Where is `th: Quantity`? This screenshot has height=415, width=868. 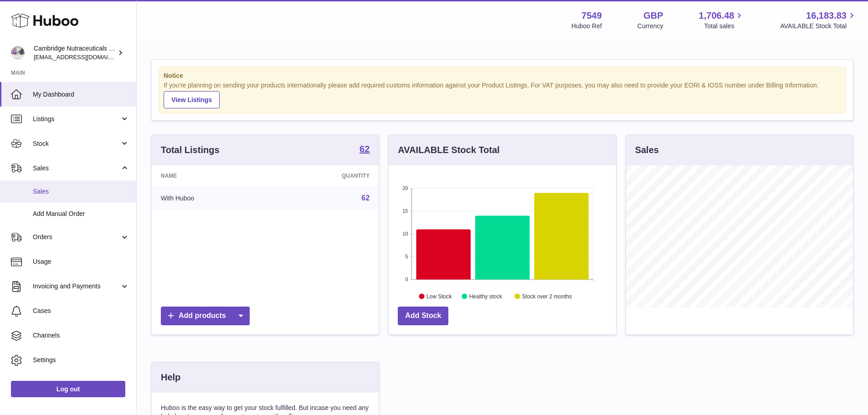
th: Quantity is located at coordinates (325, 176).